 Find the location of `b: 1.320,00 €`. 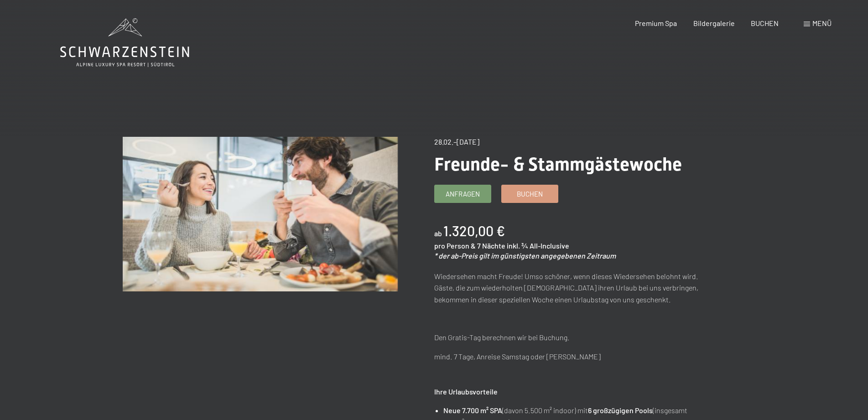

b: 1.320,00 € is located at coordinates (474, 231).